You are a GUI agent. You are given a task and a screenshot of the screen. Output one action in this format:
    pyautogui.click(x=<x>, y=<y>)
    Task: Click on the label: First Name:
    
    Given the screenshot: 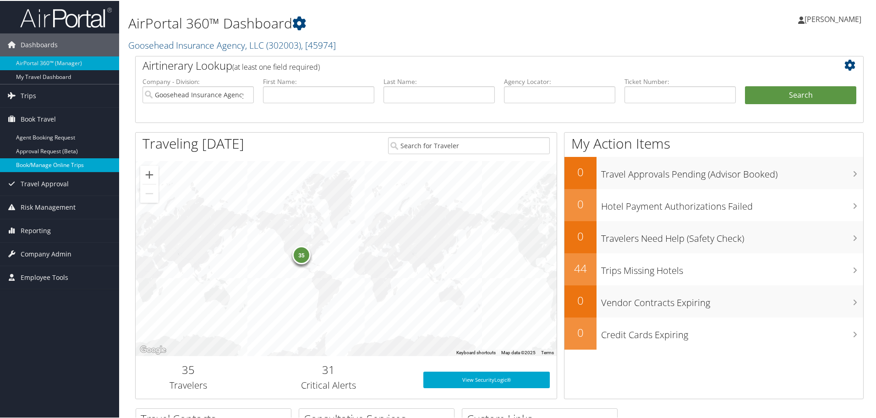 What is the action you would take?
    pyautogui.click(x=319, y=81)
    